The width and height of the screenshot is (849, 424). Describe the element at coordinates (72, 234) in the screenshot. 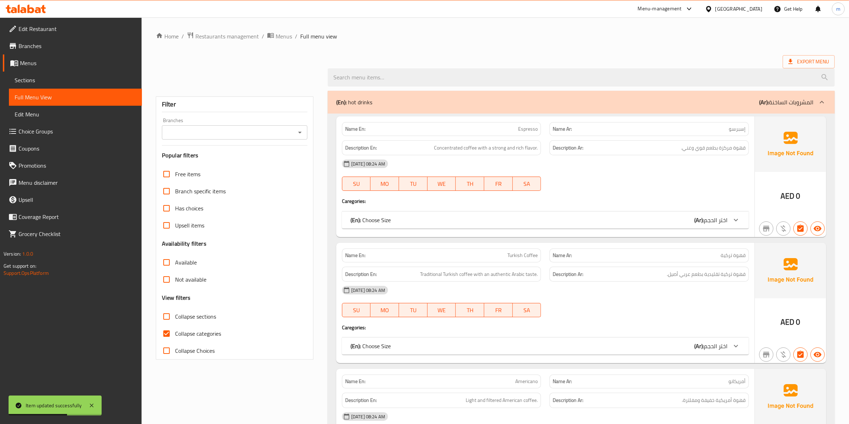

I see `a: Grocery Checklist` at that location.